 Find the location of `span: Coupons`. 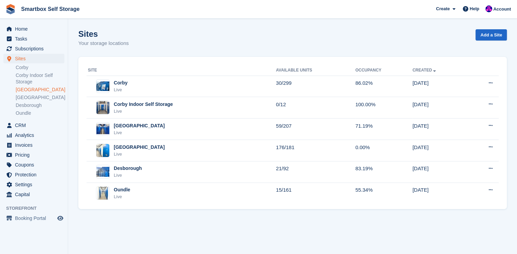

span: Coupons is located at coordinates (35, 165).